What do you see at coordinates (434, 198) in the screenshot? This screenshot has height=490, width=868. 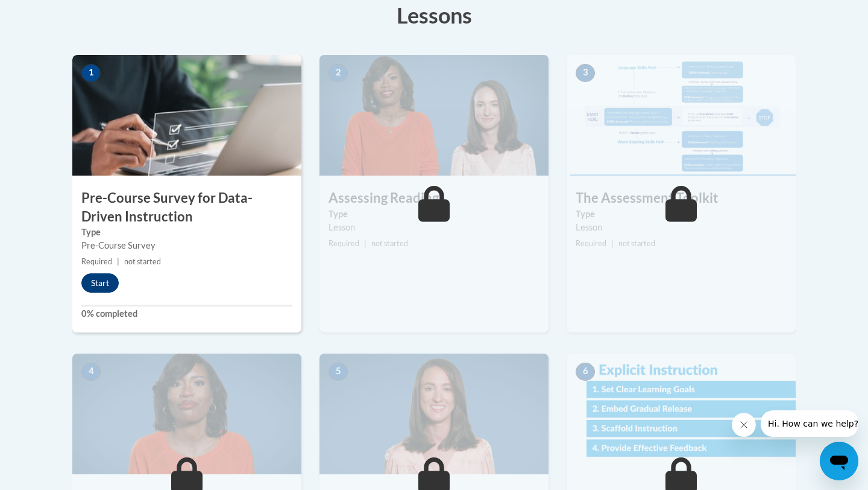 I see `h3: Assessing Reading` at bounding box center [434, 198].